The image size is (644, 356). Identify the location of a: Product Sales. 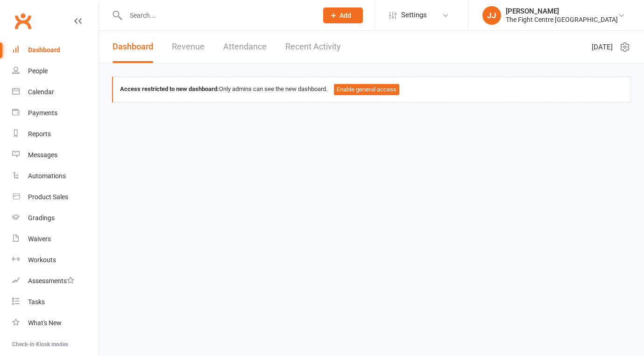
(55, 197).